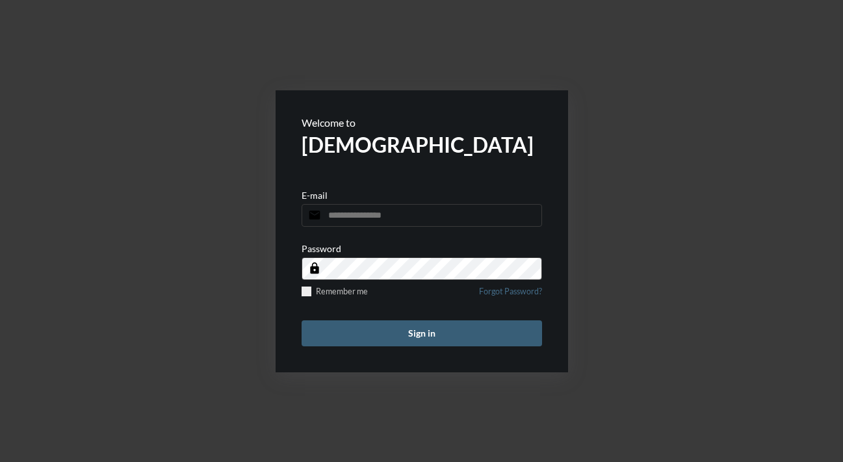  What do you see at coordinates (321, 248) in the screenshot?
I see `p: Password` at bounding box center [321, 248].